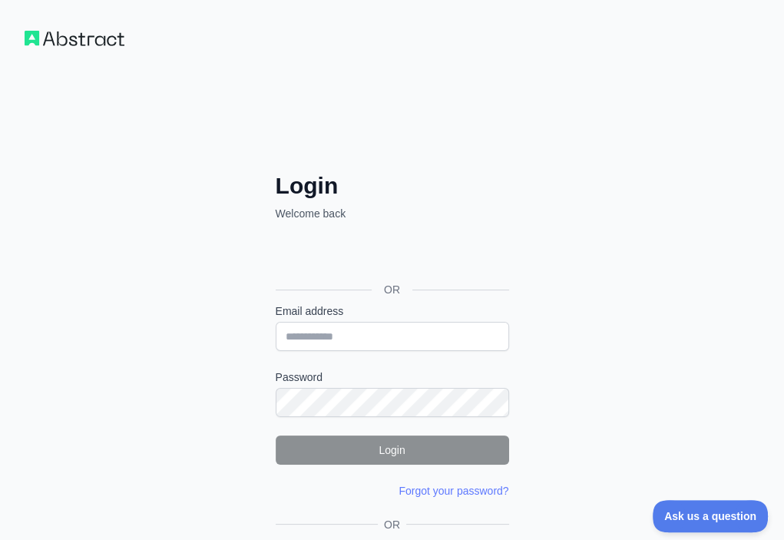  I want to click on button: Login, so click(392, 450).